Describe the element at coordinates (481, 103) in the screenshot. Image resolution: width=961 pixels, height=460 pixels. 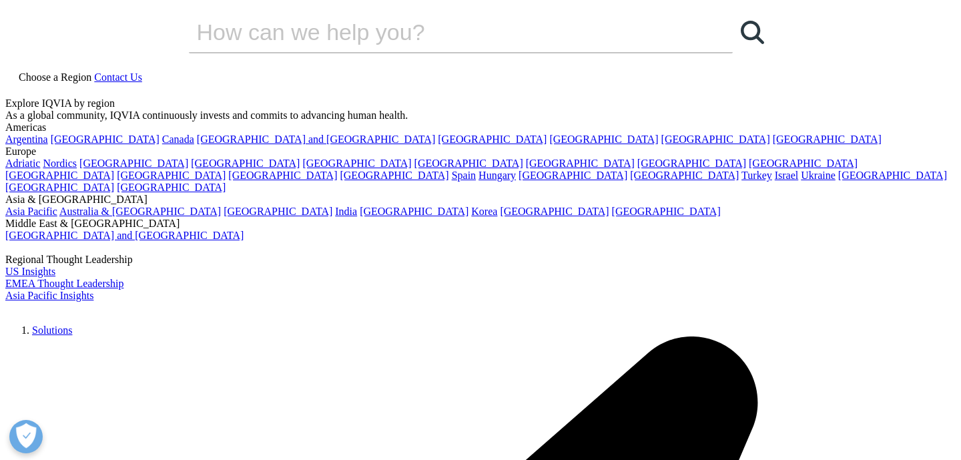
I see `div: Explore IQVIA by region` at that location.